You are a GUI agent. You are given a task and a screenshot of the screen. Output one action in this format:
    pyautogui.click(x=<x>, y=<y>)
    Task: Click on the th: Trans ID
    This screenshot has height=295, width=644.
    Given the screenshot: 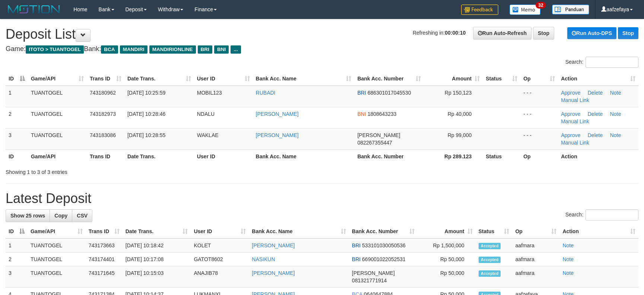 What is the action you would take?
    pyautogui.click(x=105, y=156)
    